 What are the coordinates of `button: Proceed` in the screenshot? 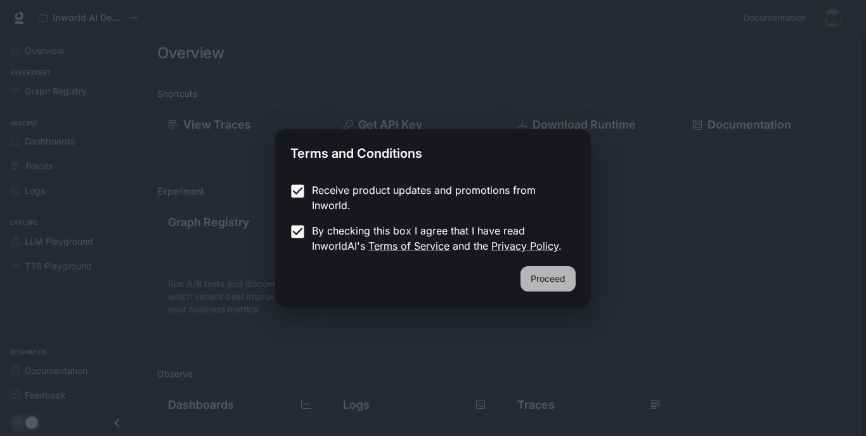 It's located at (547, 279).